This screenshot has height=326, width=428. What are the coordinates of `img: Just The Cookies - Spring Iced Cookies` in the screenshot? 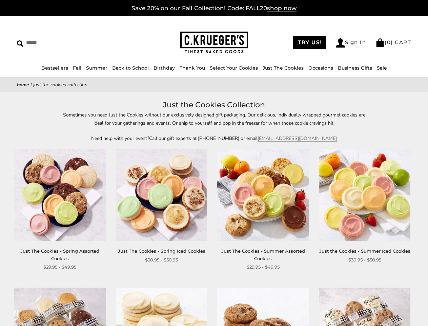 It's located at (162, 195).